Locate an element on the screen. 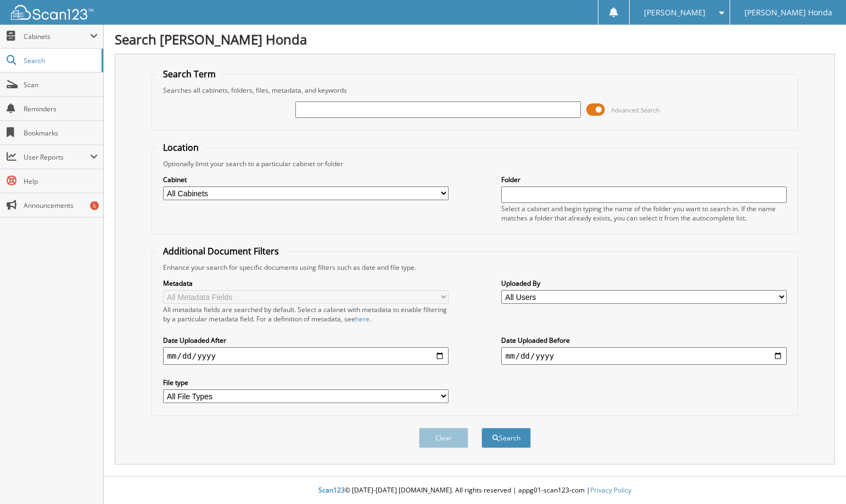 This screenshot has height=504, width=846. div: Select a cabinet and begin typing the name of the folder you want to search in. If the name match... is located at coordinates (644, 213).